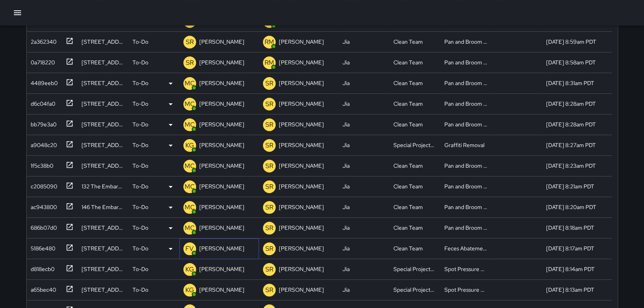 This screenshot has height=308, width=644. Describe the element at coordinates (41, 61) in the screenshot. I see `div: 0a718220` at that location.